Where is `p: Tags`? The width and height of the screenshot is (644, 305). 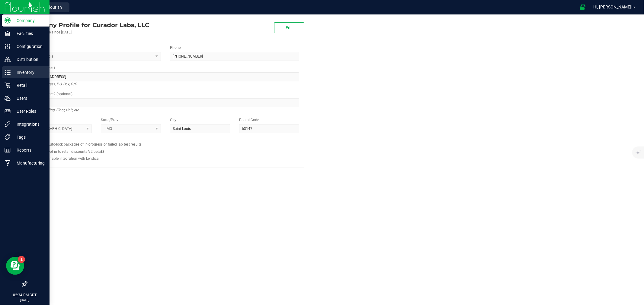 p: Tags is located at coordinates (29, 137).